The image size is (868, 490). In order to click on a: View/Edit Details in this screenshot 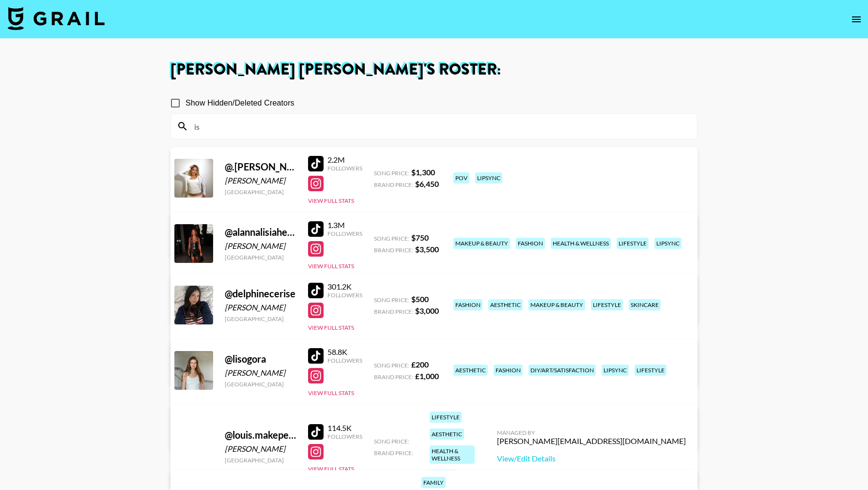, I will do `click(591, 459)`.